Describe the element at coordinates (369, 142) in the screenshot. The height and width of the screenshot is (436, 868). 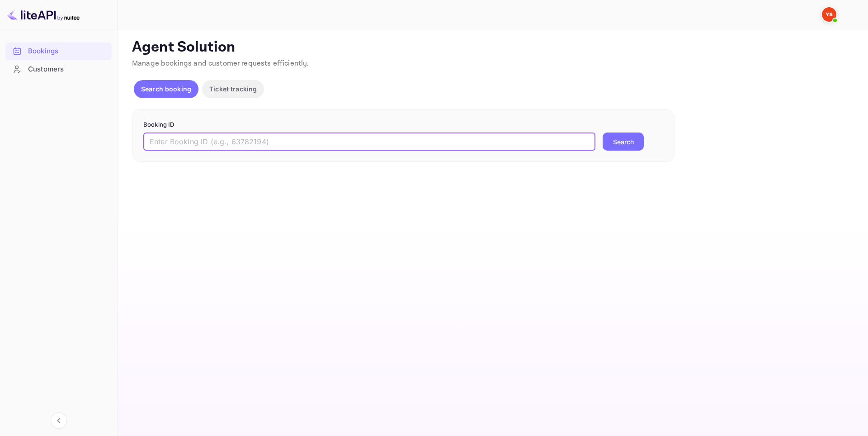
I see `input: Enter Booking ID (e.g., 63782194)` at that location.